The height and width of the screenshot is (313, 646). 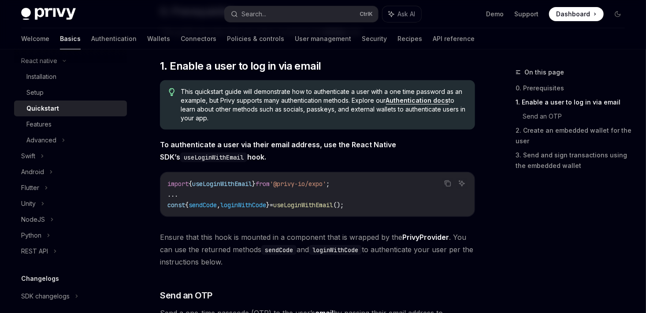 I want to click on div: Quickstart, so click(x=43, y=108).